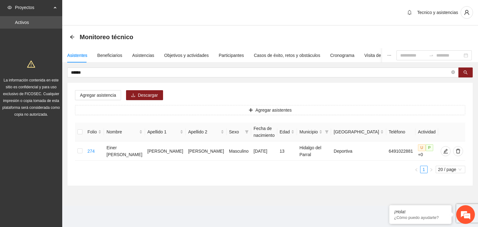 The image size is (478, 227). What do you see at coordinates (33, 7) in the screenshot?
I see `span: Proyectos` at bounding box center [33, 7].